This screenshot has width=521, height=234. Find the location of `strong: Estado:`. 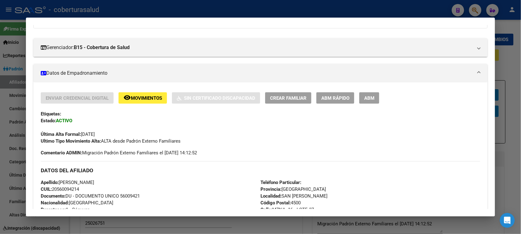

strong: Estado: is located at coordinates (48, 121).